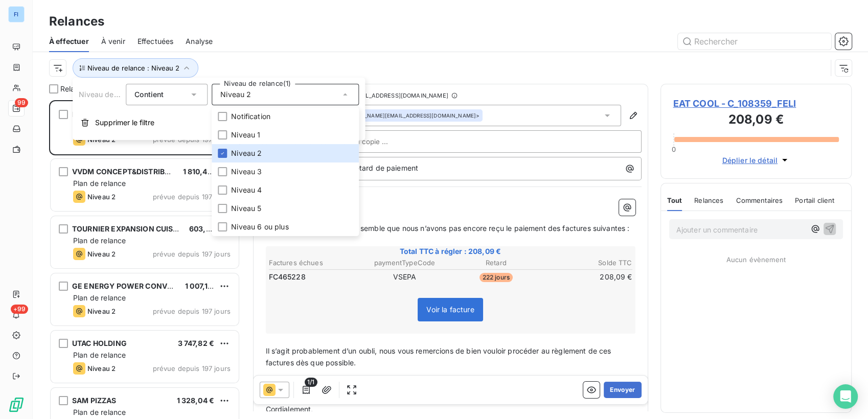 This screenshot has width=868, height=419. Describe the element at coordinates (201, 171) in the screenshot. I see `span: 1 810,47 €` at that location.